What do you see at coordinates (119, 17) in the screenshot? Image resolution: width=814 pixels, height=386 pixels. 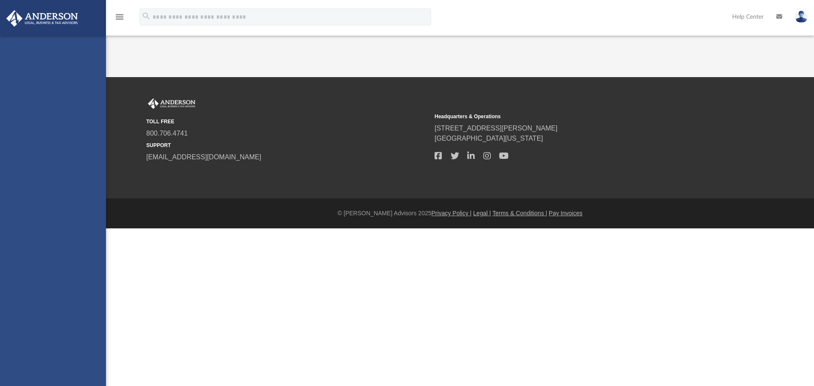 I see `i: menu` at bounding box center [119, 17].